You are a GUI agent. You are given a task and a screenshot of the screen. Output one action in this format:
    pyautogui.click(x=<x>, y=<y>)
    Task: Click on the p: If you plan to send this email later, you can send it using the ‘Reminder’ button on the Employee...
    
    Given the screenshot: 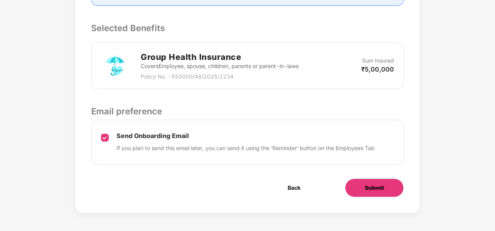 What is the action you would take?
    pyautogui.click(x=245, y=148)
    